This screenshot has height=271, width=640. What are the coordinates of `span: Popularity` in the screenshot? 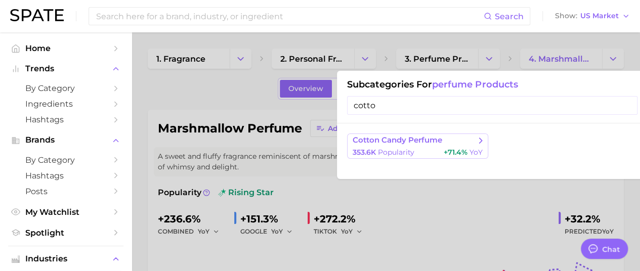 It's located at (396, 152).